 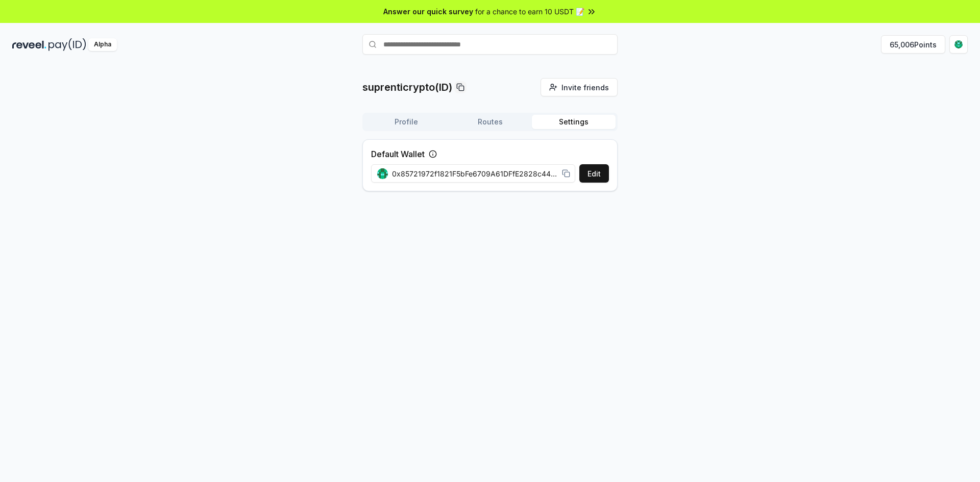 I want to click on button: Edit, so click(x=594, y=173).